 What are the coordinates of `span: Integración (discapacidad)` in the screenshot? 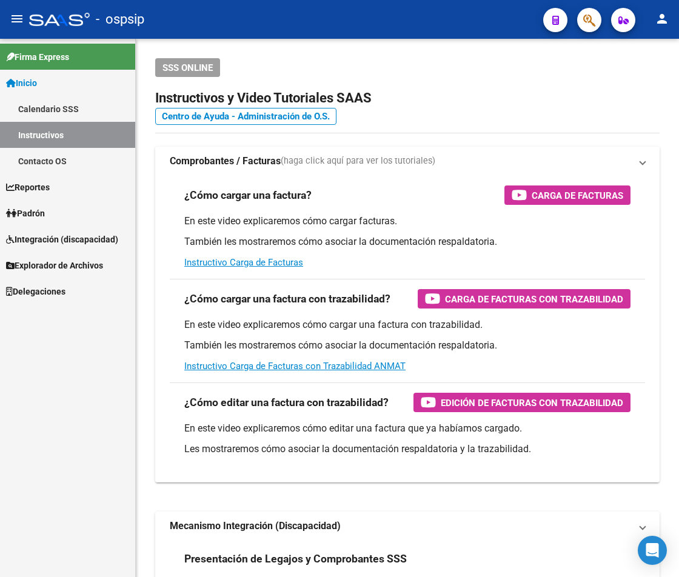 It's located at (62, 239).